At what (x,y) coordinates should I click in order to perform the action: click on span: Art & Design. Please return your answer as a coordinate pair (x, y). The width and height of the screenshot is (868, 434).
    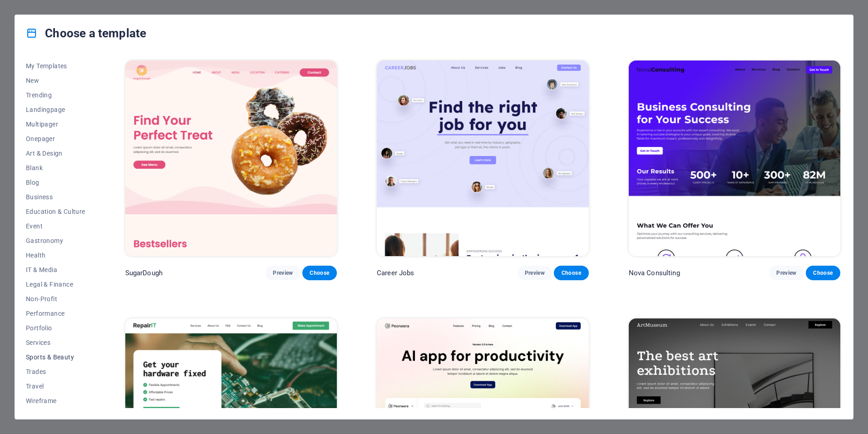
    Looking at the image, I should click on (55, 153).